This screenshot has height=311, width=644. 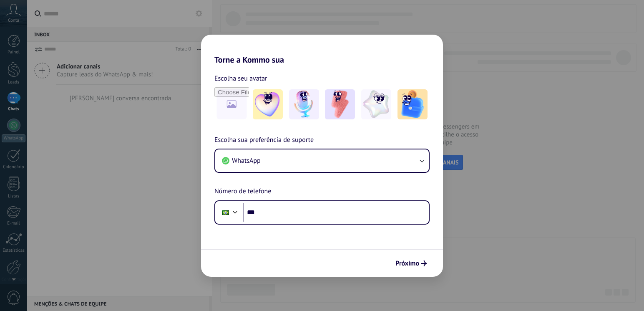 What do you see at coordinates (340, 104) in the screenshot?
I see `img: -3.jpeg` at bounding box center [340, 104].